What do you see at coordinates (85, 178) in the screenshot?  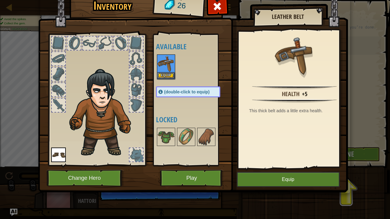 I see `button: Change Hero` at bounding box center [85, 178].